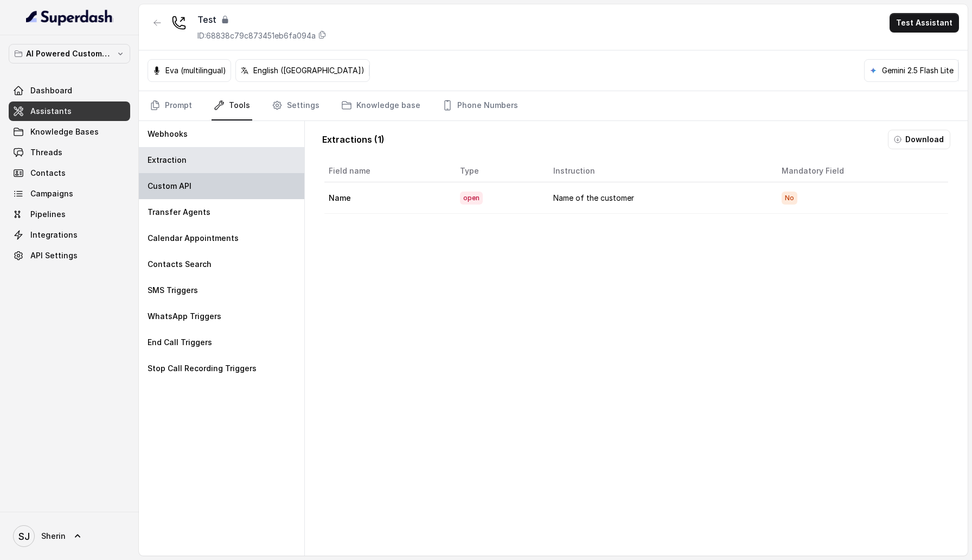 This screenshot has width=972, height=560. I want to click on span: Dashboard, so click(51, 91).